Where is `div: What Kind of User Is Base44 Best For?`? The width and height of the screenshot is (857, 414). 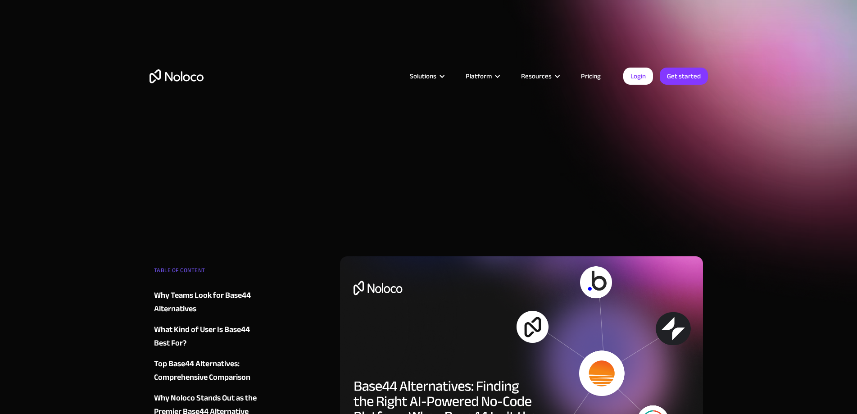 div: What Kind of User Is Base44 Best For? is located at coordinates (208, 336).